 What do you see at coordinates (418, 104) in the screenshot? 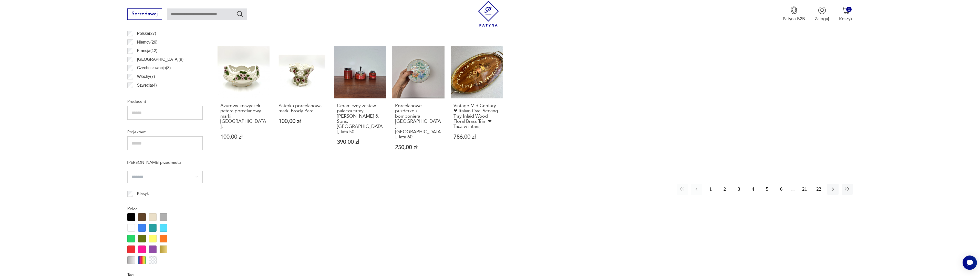
I see `a: Porcelanowe puzderko / bomboniera Limoges, Francja, lata 60.Porcelanowe puzderko / bomboniera [GE...` at bounding box center [418, 104].